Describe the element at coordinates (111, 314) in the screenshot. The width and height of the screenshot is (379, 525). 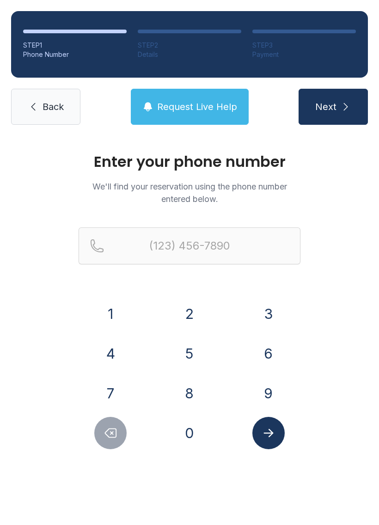
I see `button: 1` at that location.